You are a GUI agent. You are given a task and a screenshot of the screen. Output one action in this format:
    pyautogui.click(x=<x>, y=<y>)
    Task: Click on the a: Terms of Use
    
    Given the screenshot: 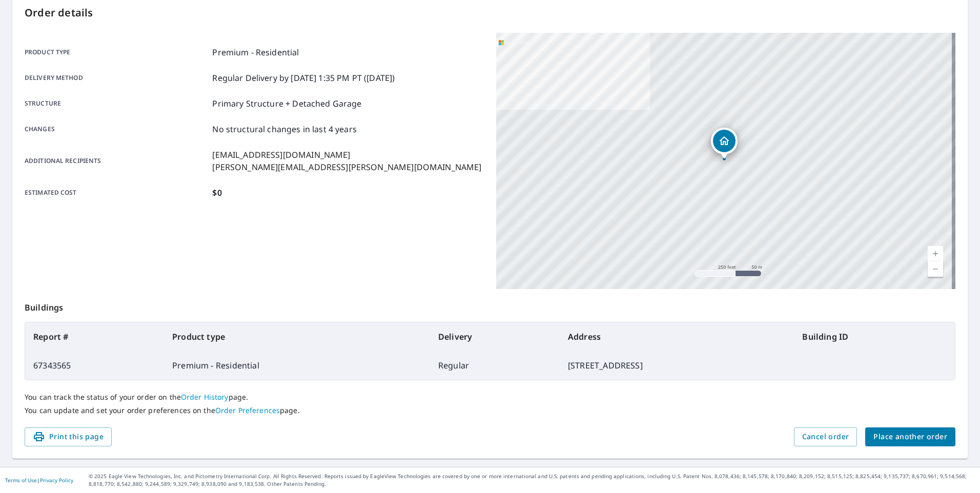 What is the action you would take?
    pyautogui.click(x=21, y=480)
    